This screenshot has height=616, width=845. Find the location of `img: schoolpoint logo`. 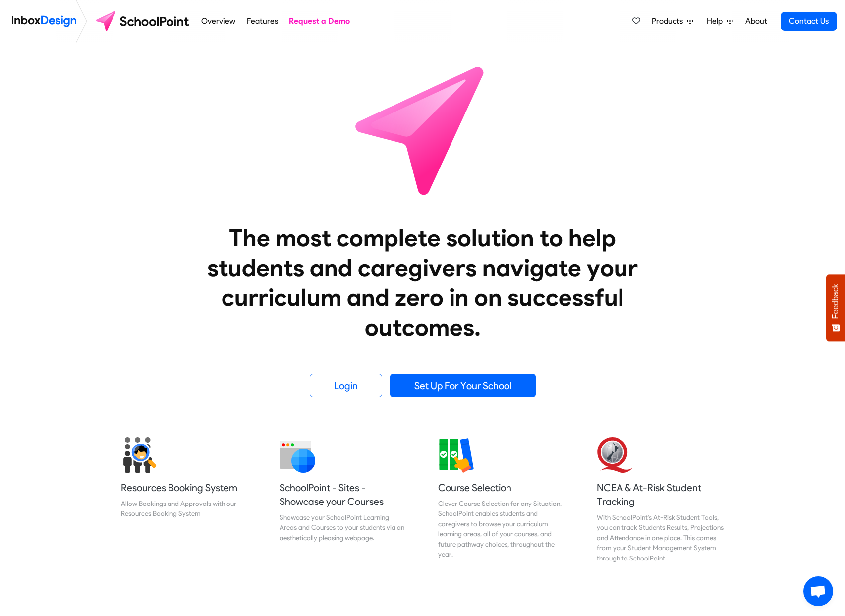

img: schoolpoint logo is located at coordinates (143, 21).